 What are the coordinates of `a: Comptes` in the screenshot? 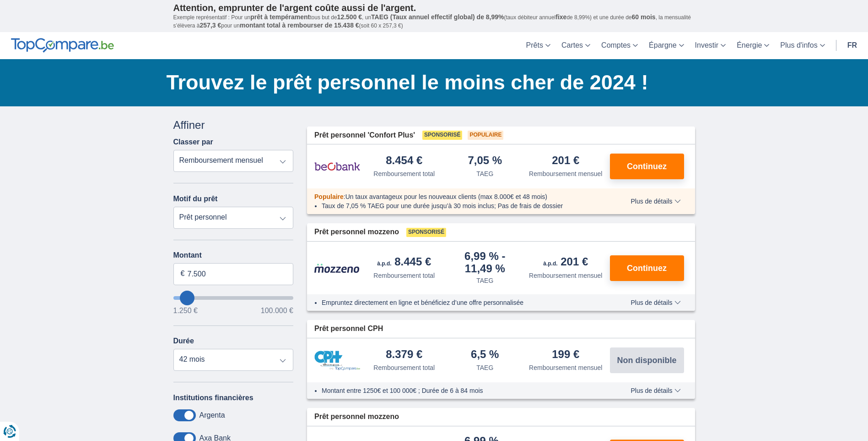 It's located at (620, 46).